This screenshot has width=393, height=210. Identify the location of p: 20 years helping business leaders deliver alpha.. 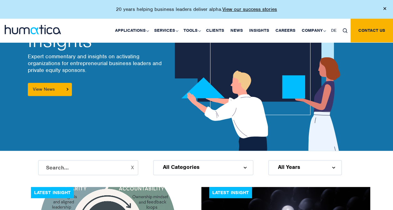
(196, 9).